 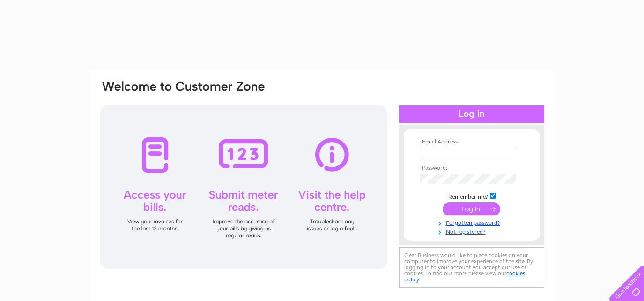 I want to click on th: Email Address:, so click(x=472, y=142).